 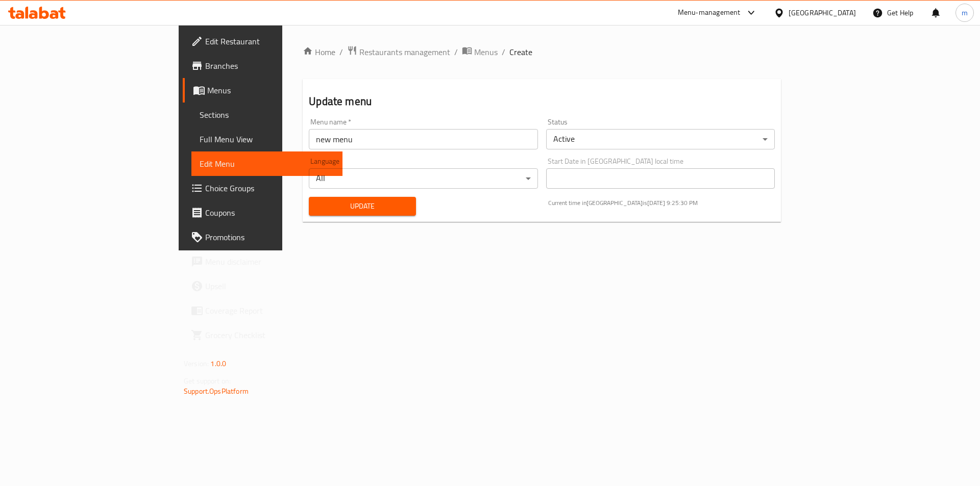 What do you see at coordinates (267, 164) in the screenshot?
I see `a: Edit Menu` at bounding box center [267, 164].